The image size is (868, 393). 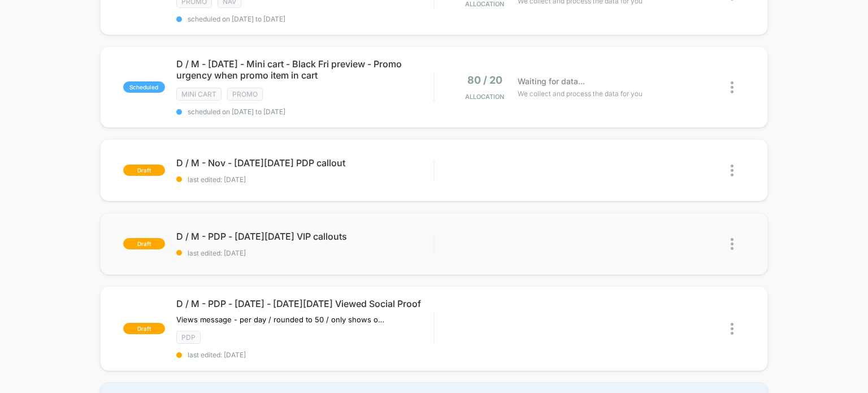 I want to click on span: 80 / 20, so click(x=485, y=80).